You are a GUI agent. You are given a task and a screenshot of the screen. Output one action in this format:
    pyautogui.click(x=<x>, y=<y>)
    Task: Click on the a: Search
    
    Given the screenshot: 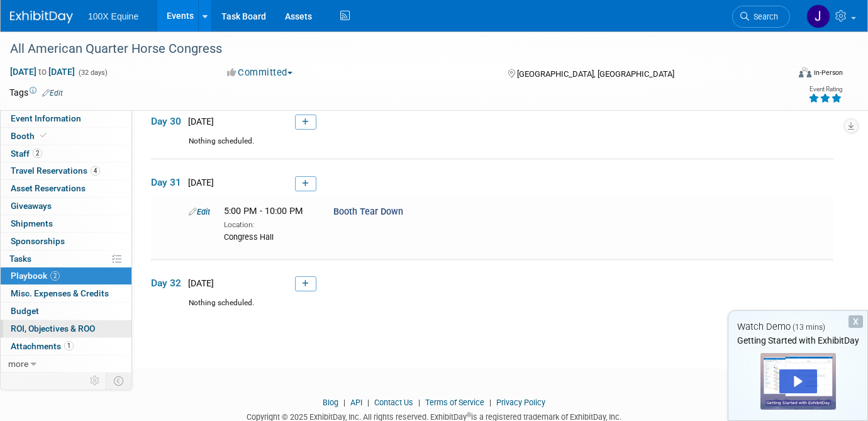 What is the action you would take?
    pyautogui.click(x=761, y=17)
    